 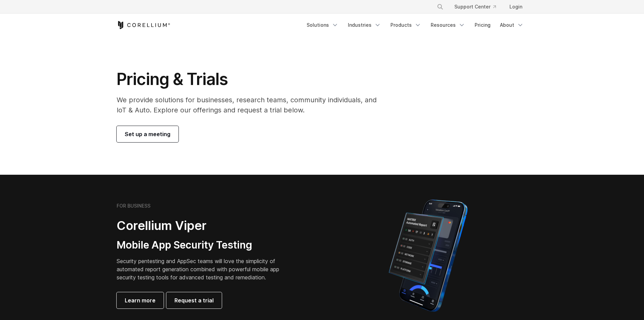 I want to click on h1: Pricing & Trials, so click(x=251, y=80).